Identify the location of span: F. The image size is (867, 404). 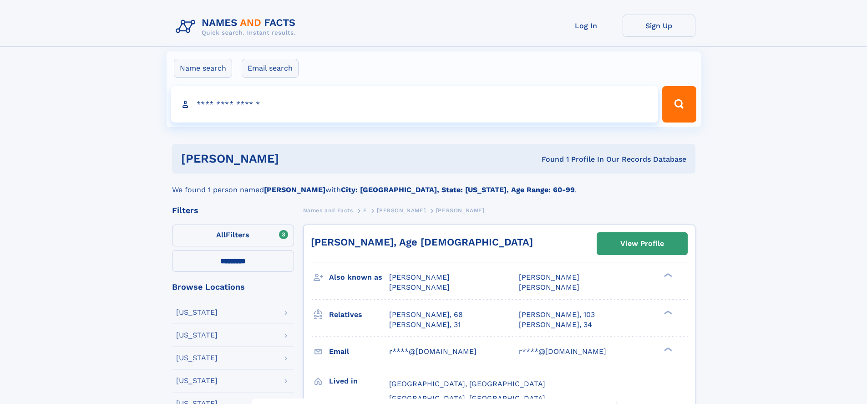
(365, 210).